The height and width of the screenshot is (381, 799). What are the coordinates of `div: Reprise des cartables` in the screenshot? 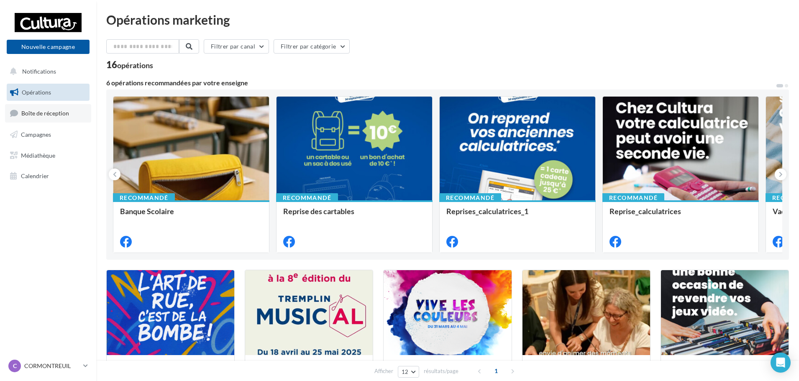 It's located at (354, 215).